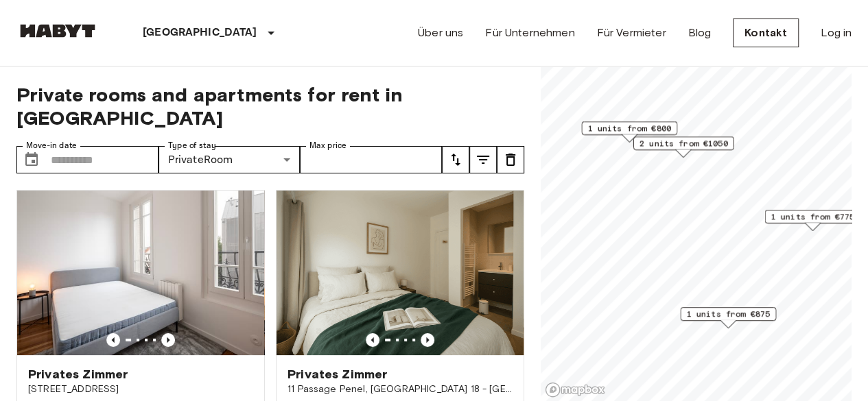 The height and width of the screenshot is (401, 868). What do you see at coordinates (630, 33) in the screenshot?
I see `a: Für Vermieter` at bounding box center [630, 33].